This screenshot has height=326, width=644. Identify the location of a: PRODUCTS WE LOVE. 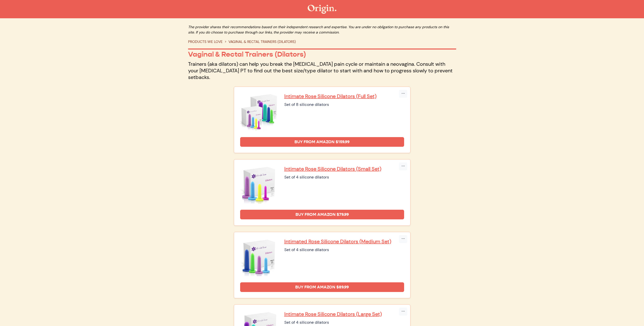
(205, 41).